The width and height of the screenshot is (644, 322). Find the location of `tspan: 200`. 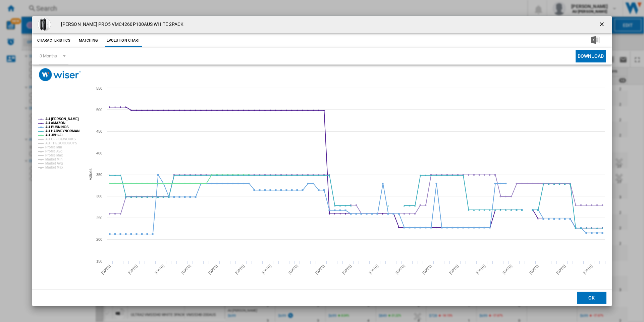

tspan: 200 is located at coordinates (99, 240).